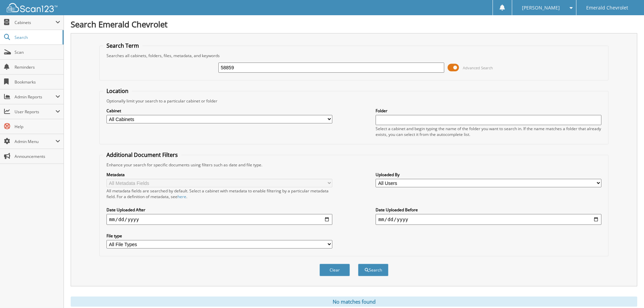 This screenshot has height=308, width=644. Describe the element at coordinates (35, 142) in the screenshot. I see `span: Admin Menu` at that location.